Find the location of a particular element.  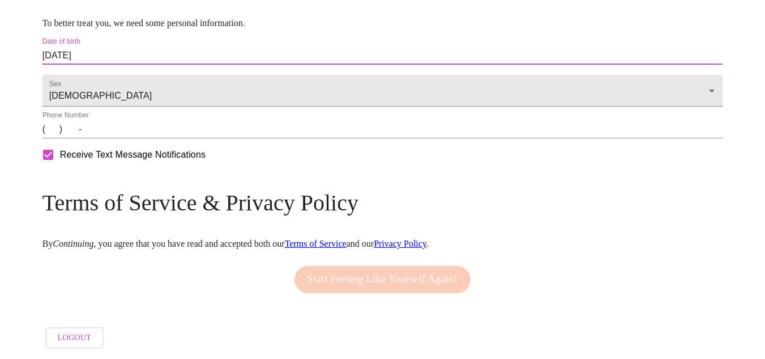

h3: Terms of Service & Privacy Policy is located at coordinates (383, 202).